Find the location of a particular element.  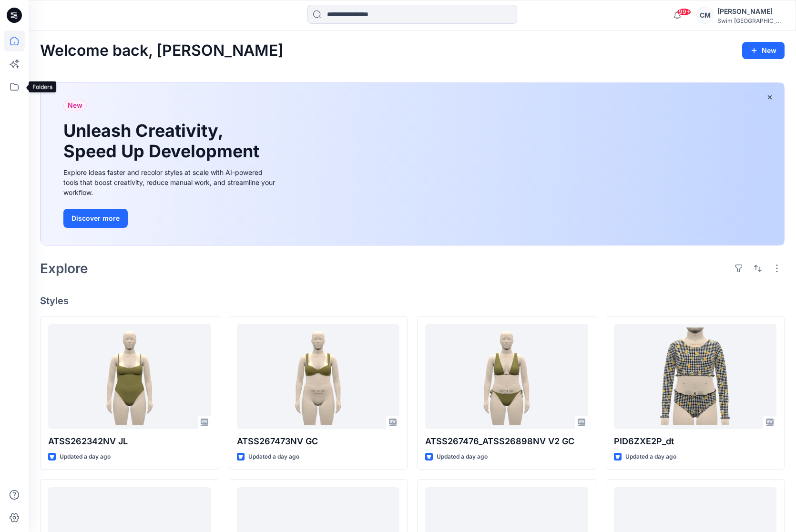

div: CM is located at coordinates (705, 15).